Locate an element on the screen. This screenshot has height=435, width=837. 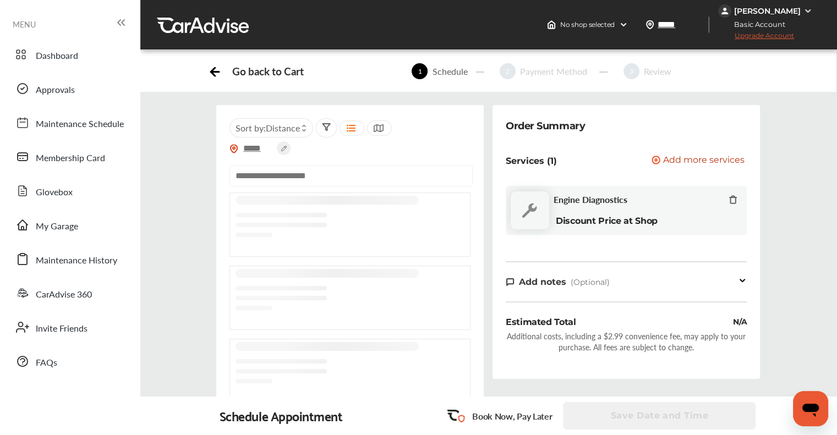
span: Invite Friends is located at coordinates (62, 329).